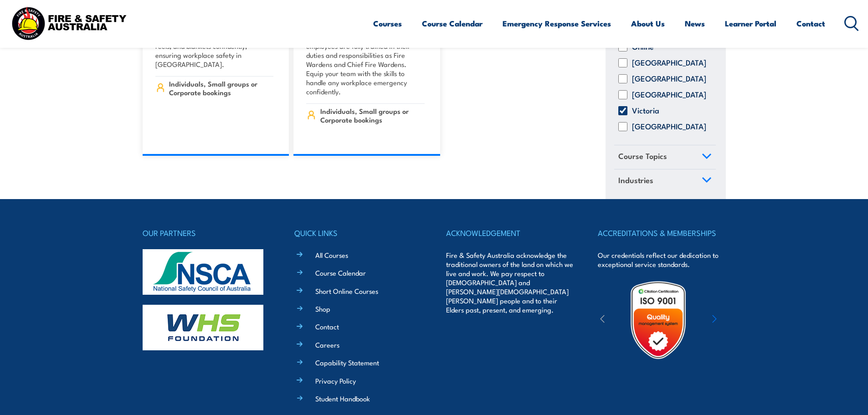  I want to click on label: Online, so click(643, 47).